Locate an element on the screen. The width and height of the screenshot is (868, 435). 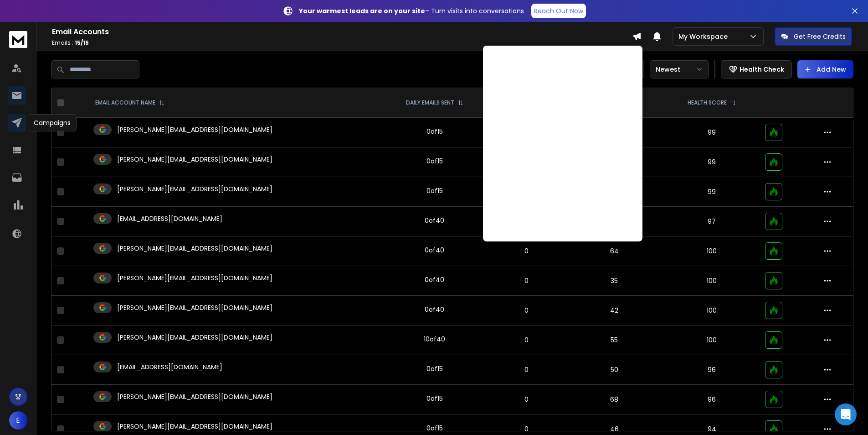
td: 97 is located at coordinates (712, 221).